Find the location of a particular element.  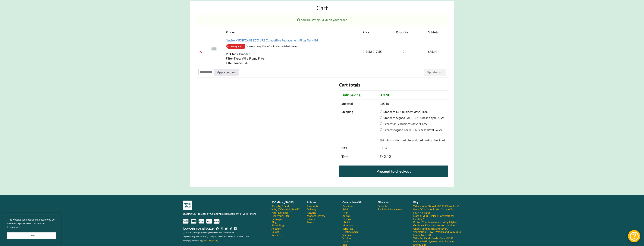

p: Shipping options will be updated during checkout. is located at coordinates (413, 140).